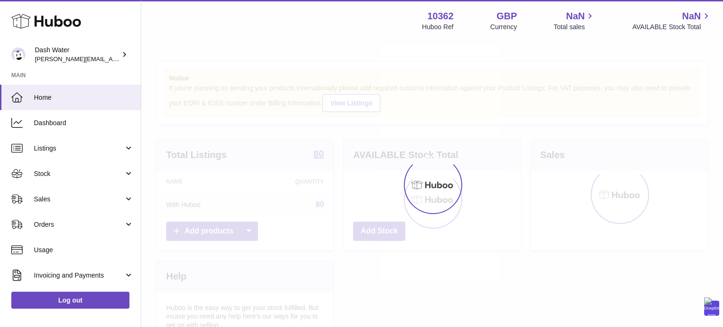  What do you see at coordinates (506, 16) in the screenshot?
I see `strong: GBP` at bounding box center [506, 16].